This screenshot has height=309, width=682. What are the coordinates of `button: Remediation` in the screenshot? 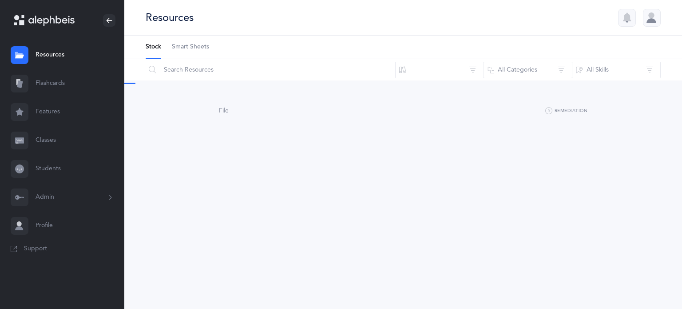 It's located at (566, 111).